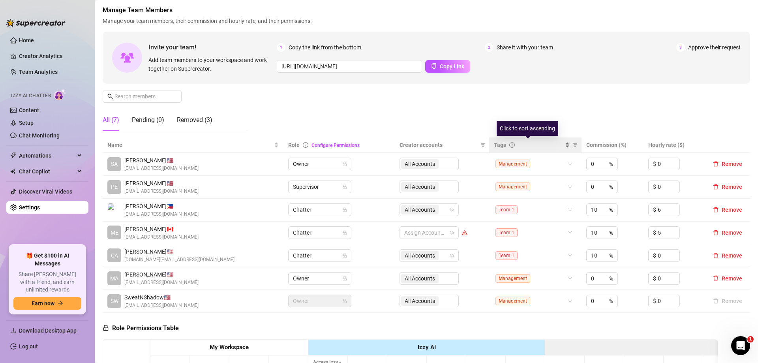  What do you see at coordinates (229, 347) in the screenshot?
I see `strong: My Workspace` at bounding box center [229, 347].